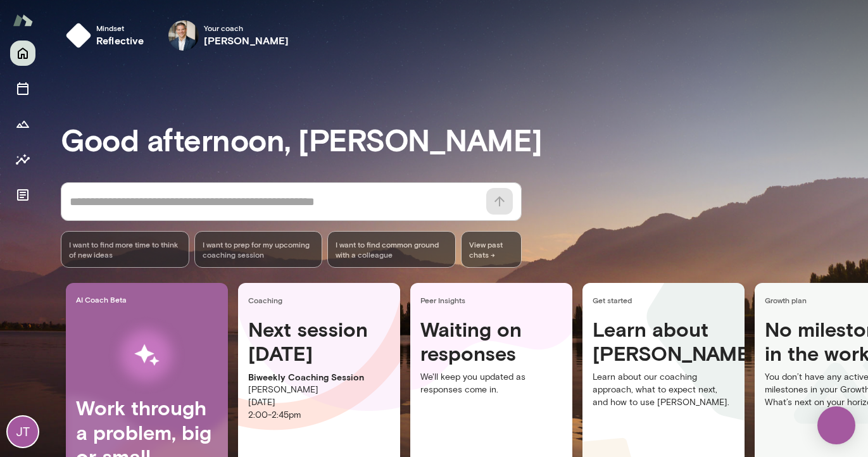 The height and width of the screenshot is (457, 868). Describe the element at coordinates (494, 300) in the screenshot. I see `span: Peer Insights` at that location.